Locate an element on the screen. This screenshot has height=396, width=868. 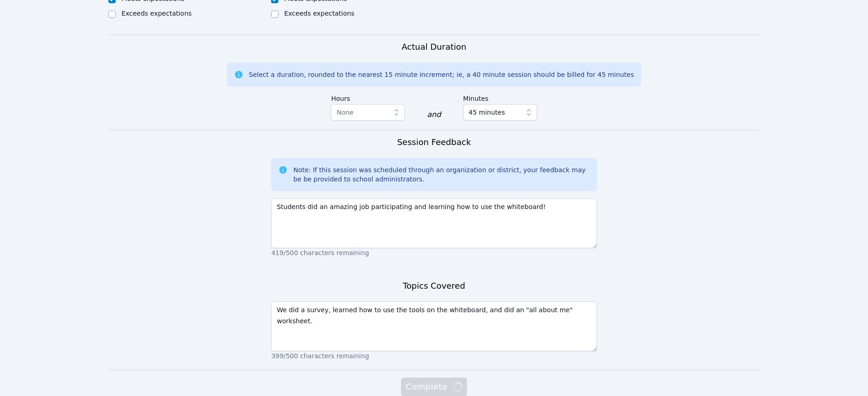
button: 45 minutes is located at coordinates (500, 112).